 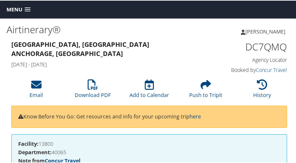 What do you see at coordinates (36, 90) in the screenshot?
I see `a: Email` at bounding box center [36, 90].